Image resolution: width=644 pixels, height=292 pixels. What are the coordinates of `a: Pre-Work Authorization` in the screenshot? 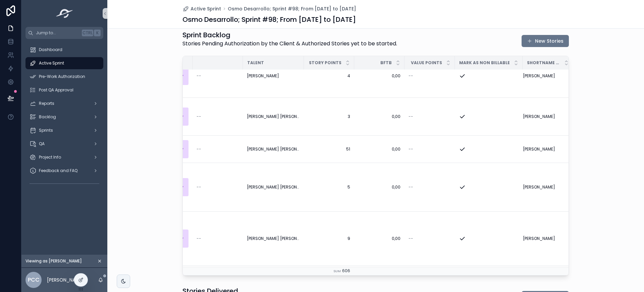 It's located at (64, 77).